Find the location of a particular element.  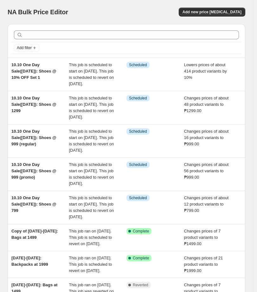

span: Changes prices of about 56 product variants to ₱999.00 is located at coordinates (206, 171).